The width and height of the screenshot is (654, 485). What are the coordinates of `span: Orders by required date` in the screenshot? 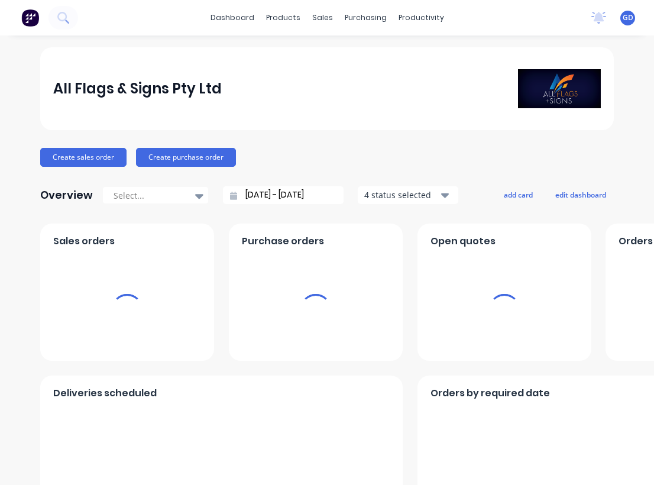 It's located at (490, 393).